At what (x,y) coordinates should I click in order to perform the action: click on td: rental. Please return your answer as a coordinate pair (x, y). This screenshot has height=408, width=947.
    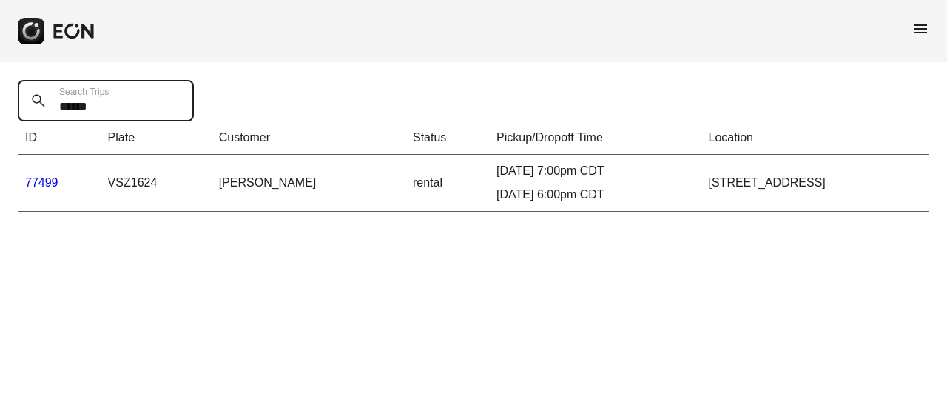
    Looking at the image, I should click on (447, 183).